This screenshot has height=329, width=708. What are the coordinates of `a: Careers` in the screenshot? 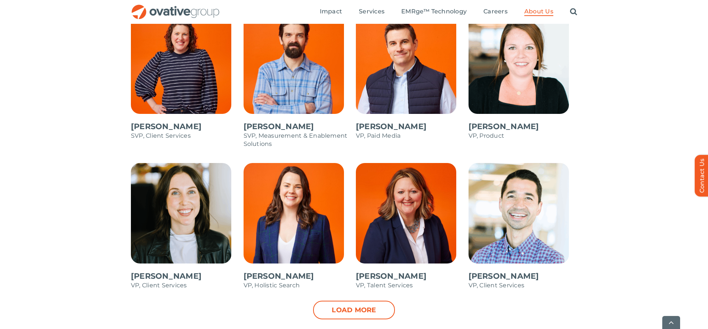 It's located at (496, 12).